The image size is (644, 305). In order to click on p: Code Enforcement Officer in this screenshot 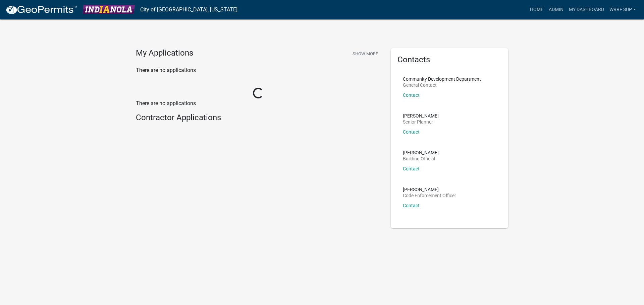, I will do `click(429, 196)`.